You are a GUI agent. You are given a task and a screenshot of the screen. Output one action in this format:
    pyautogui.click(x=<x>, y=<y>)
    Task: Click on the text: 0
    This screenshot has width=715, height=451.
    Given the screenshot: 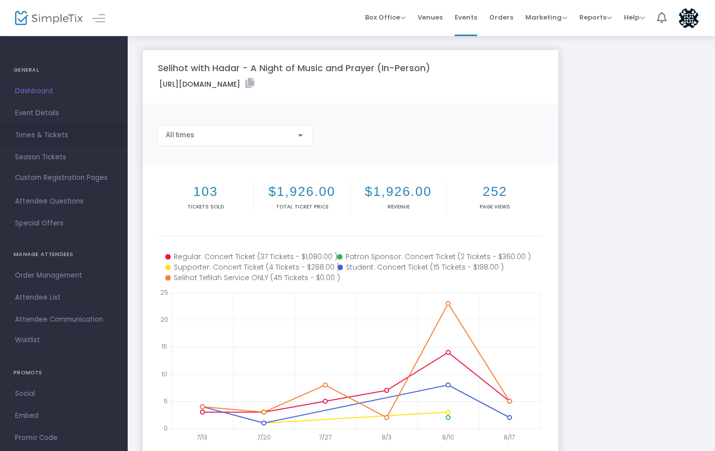 What is the action you would take?
    pyautogui.click(x=166, y=428)
    